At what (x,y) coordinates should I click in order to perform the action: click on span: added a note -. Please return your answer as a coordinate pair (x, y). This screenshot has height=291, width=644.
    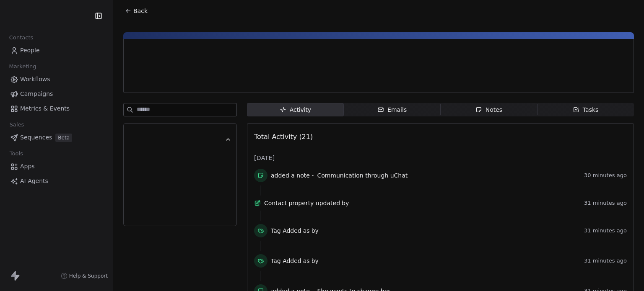
    Looking at the image, I should click on (292, 175).